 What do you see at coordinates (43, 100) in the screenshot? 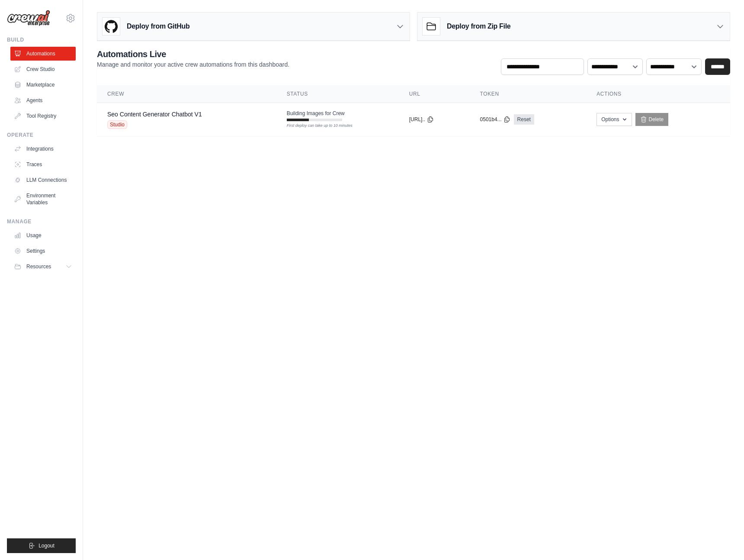
I see `a: Agents` at bounding box center [43, 100].